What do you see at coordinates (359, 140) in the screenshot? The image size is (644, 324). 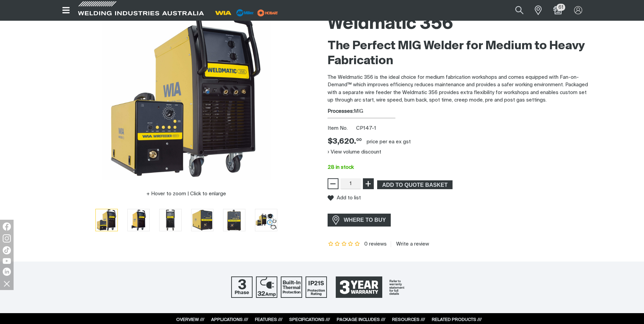 I see `sup: 00` at bounding box center [359, 140].